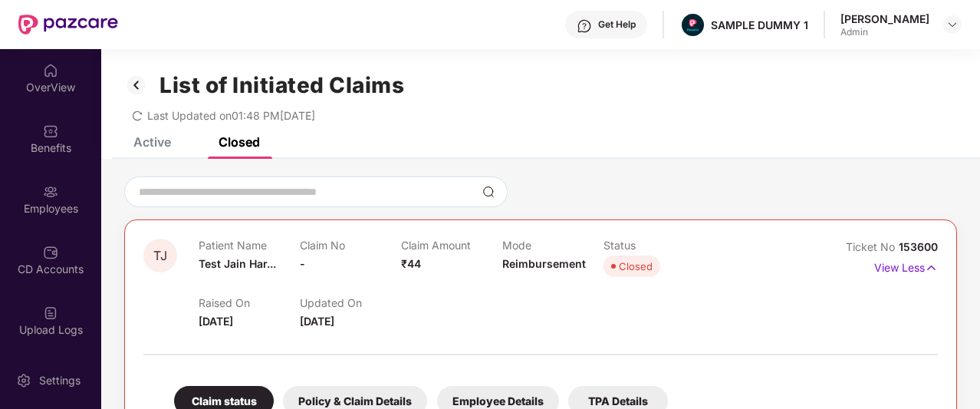  What do you see at coordinates (411, 263) in the screenshot?
I see `span: ₹44` at bounding box center [411, 263].